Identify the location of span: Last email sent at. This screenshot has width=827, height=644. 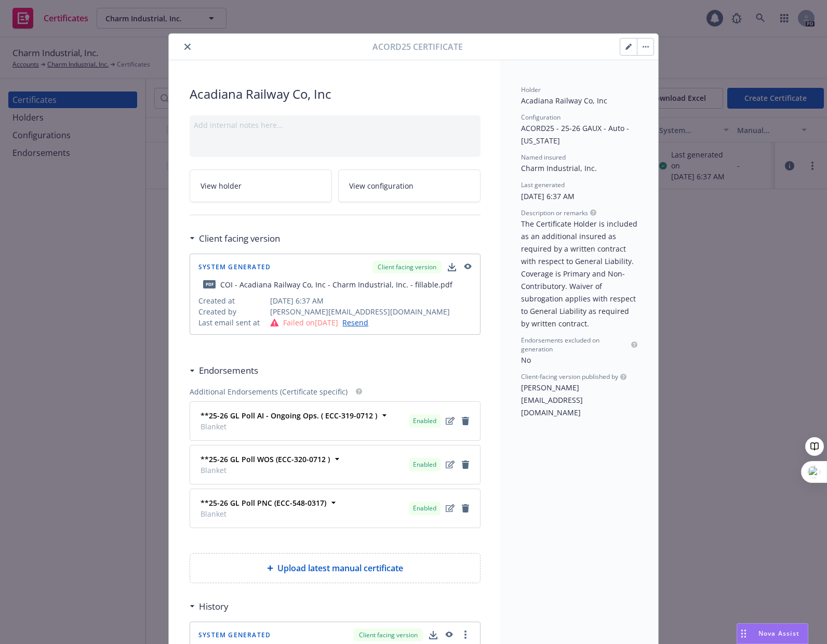
(232, 322).